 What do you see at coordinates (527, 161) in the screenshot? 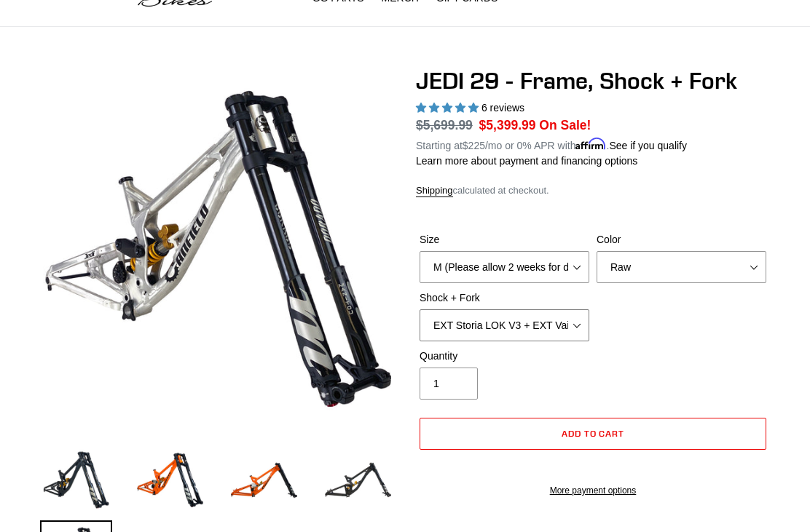
I see `a: Learn more about payment and financing options` at bounding box center [527, 161].